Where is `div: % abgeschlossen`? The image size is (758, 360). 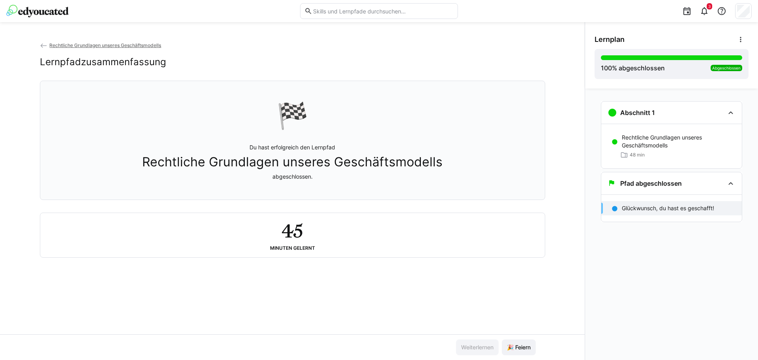 div: % abgeschlossen is located at coordinates (633, 68).